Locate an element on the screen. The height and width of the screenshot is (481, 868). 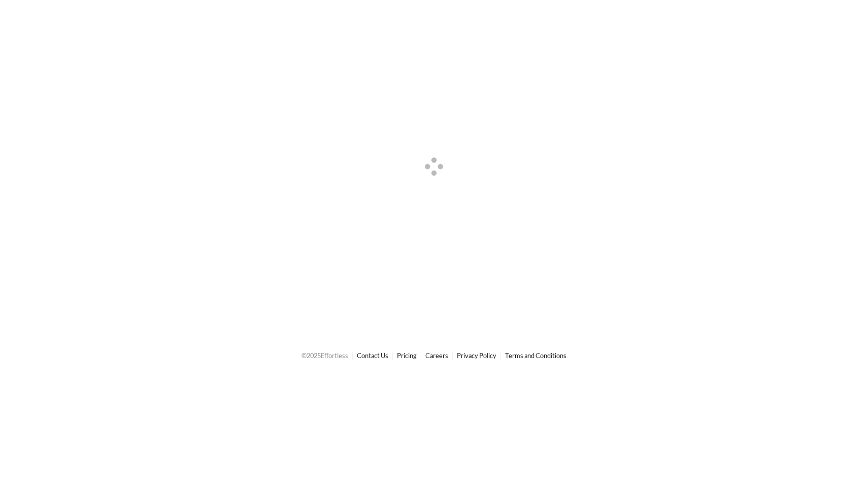
a: Careers is located at coordinates (436, 356).